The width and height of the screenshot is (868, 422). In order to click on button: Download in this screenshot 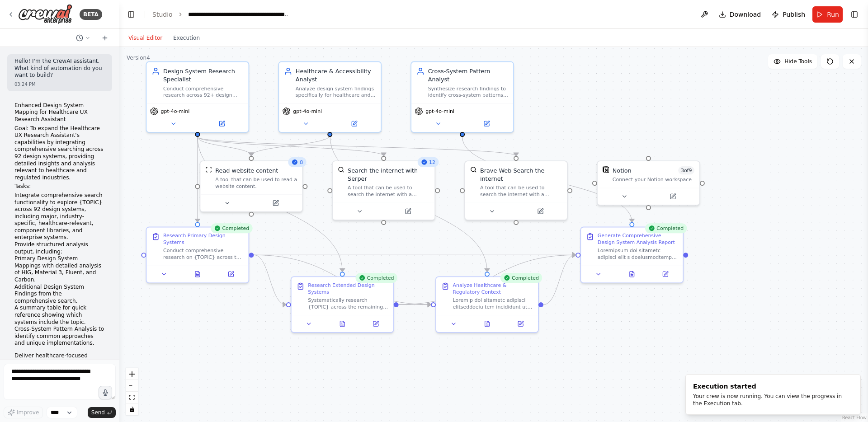, I will do `click(740, 15)`.